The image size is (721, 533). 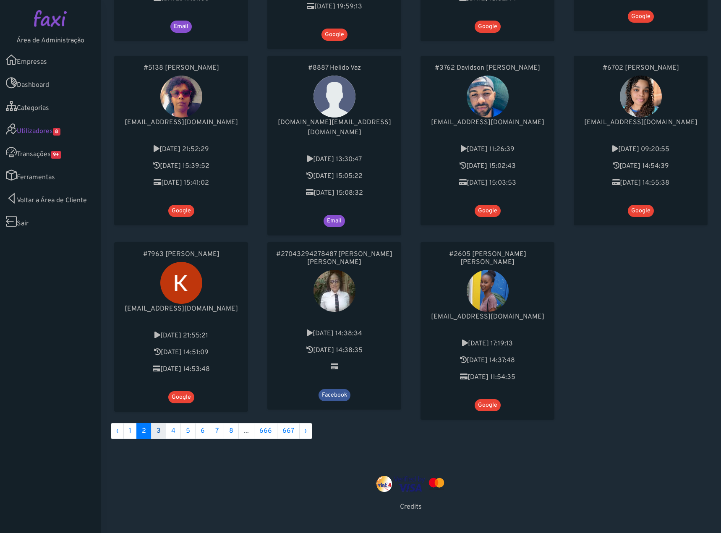 I want to click on a: 7, so click(x=217, y=431).